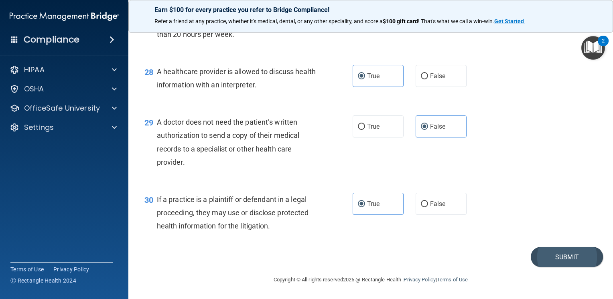 The width and height of the screenshot is (613, 299). I want to click on a: OSHA, so click(63, 89).